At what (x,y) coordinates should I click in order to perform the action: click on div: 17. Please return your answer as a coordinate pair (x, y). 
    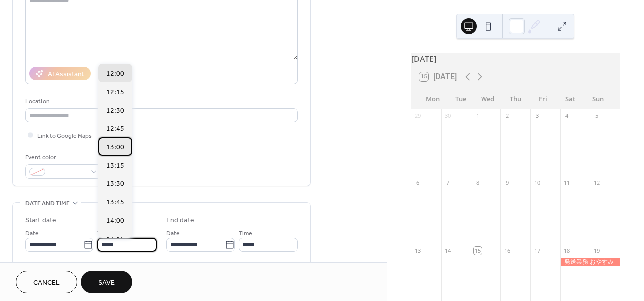
    Looking at the image, I should click on (536, 250).